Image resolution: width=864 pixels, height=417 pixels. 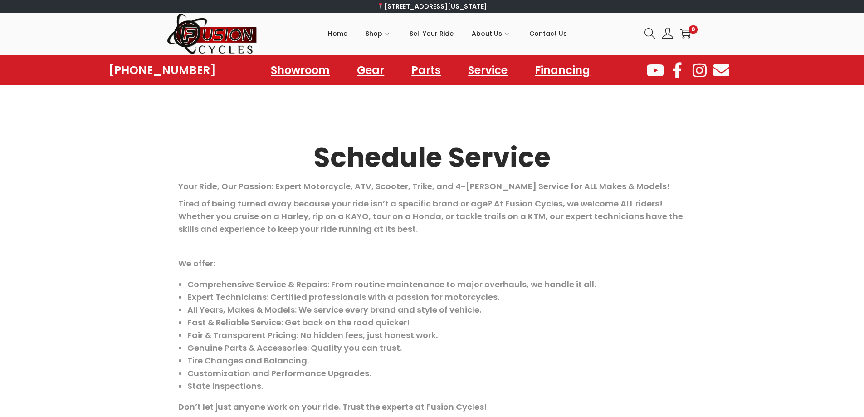 What do you see at coordinates (548, 34) in the screenshot?
I see `span: Contact Us` at bounding box center [548, 34].